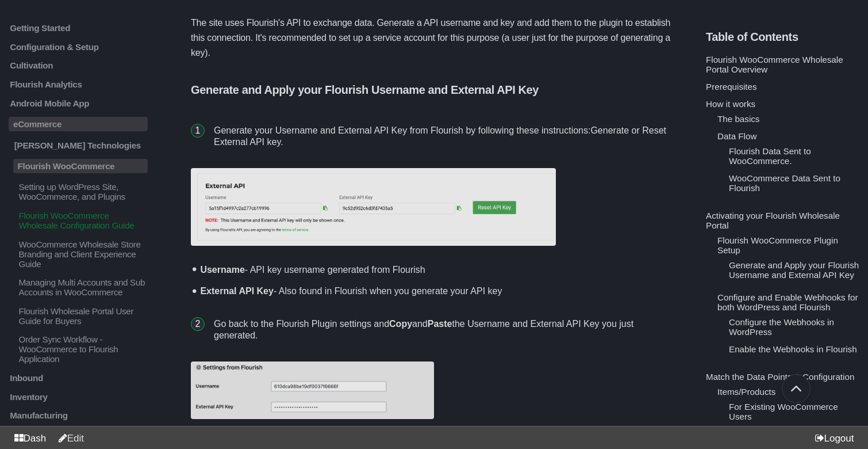  What do you see at coordinates (770, 156) in the screenshot?
I see `a: Flourish Data Sent to WooCommerce.` at bounding box center [770, 156].